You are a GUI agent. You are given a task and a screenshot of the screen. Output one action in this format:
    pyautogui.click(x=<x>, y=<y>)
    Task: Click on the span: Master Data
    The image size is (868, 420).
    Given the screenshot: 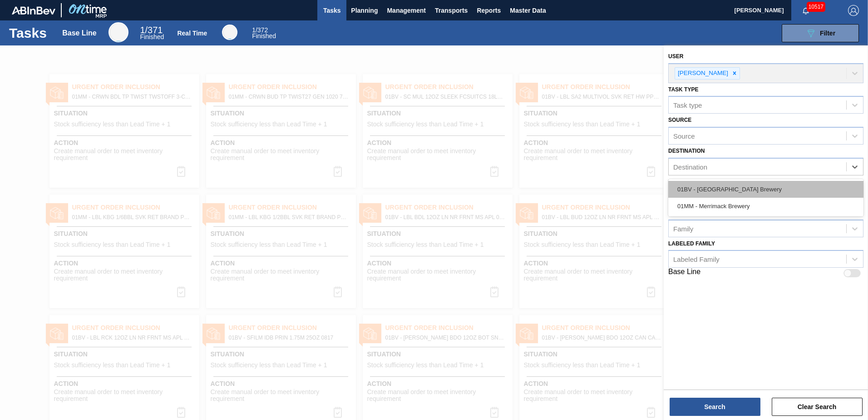 What is the action you would take?
    pyautogui.click(x=527, y=10)
    